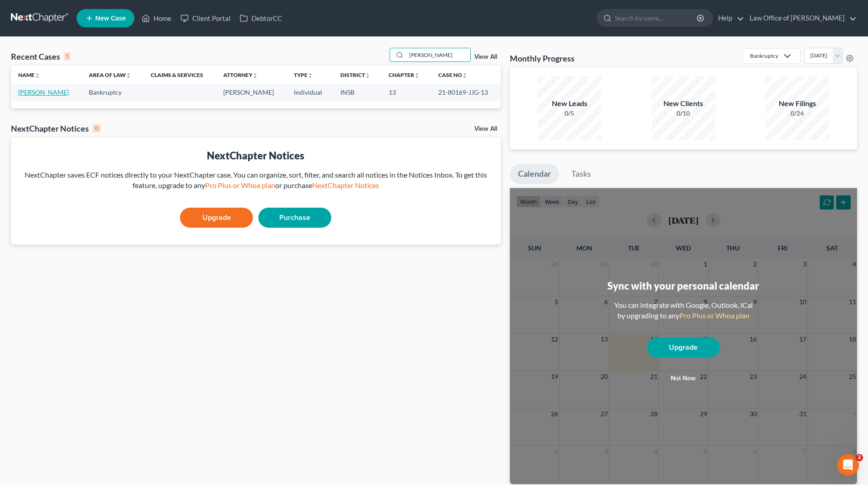 The width and height of the screenshot is (868, 485). I want to click on a: DebtorCC, so click(260, 18).